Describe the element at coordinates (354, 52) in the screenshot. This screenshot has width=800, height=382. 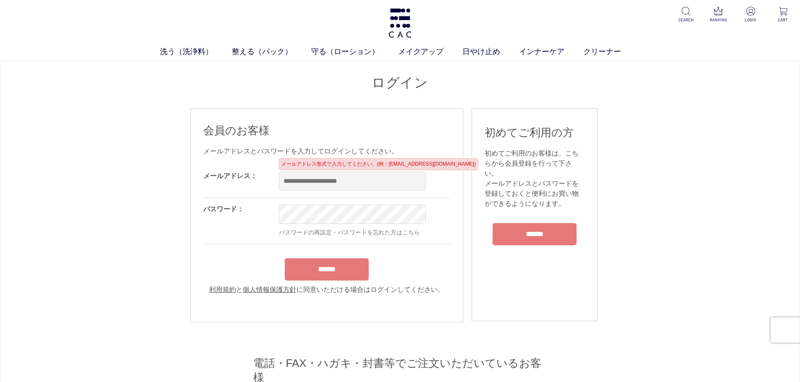
I see `a: 守る（ローション）` at that location.